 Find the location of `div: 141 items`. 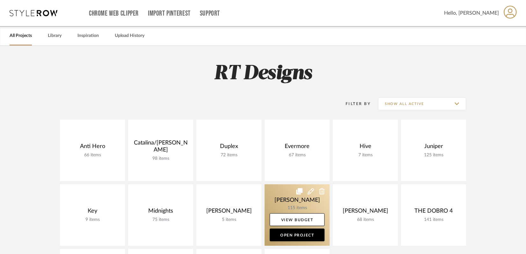

div: 141 items is located at coordinates (433, 220).